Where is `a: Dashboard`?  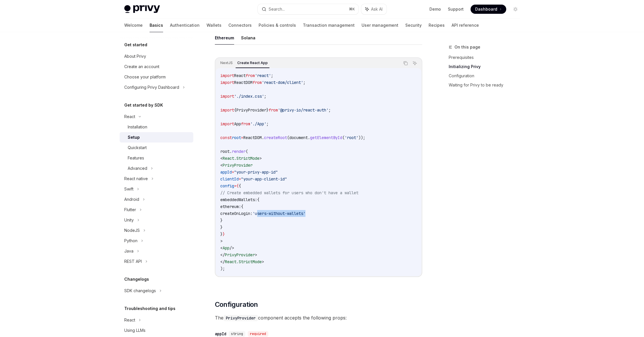 a: Dashboard is located at coordinates (488, 9).